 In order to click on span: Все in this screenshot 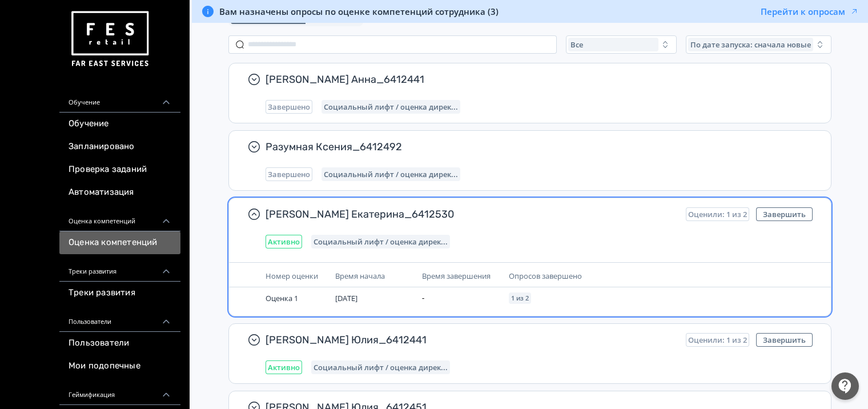, I will do `click(577, 45)`.